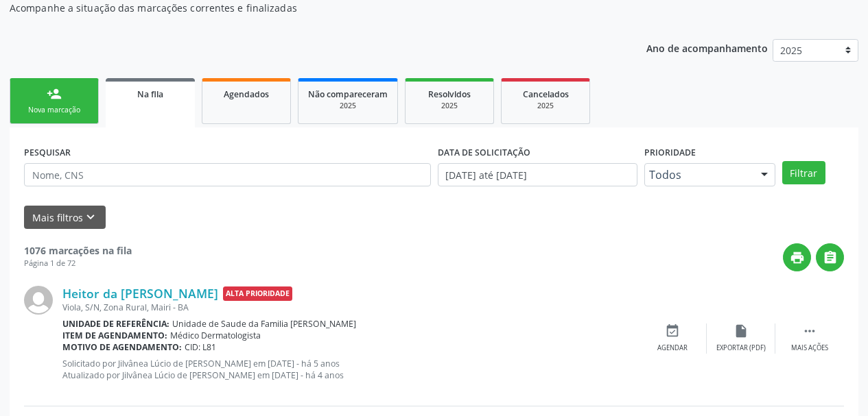 This screenshot has width=868, height=416. Describe the element at coordinates (122, 347) in the screenshot. I see `b: Motivo de agendamento:` at that location.